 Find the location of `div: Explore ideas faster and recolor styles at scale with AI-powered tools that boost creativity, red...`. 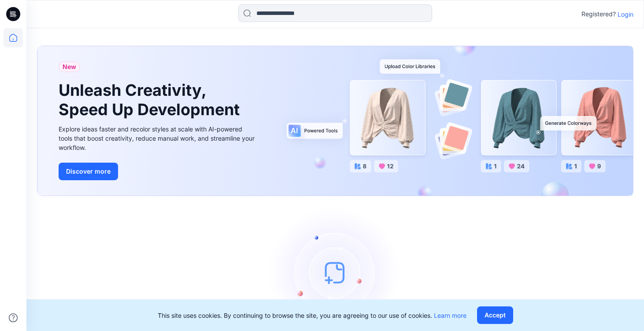

div: Explore ideas faster and recolor styles at scale with AI-powered tools that boost creativity, red... is located at coordinates (158, 138).